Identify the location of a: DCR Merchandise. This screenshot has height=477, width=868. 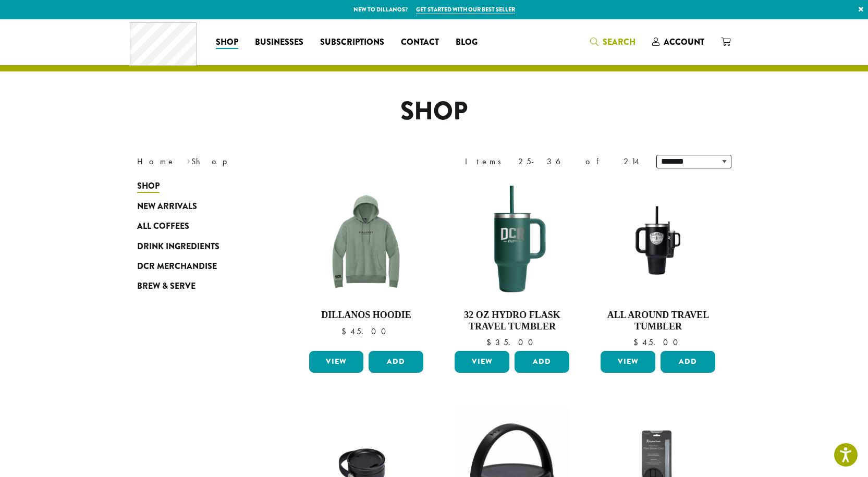
(200, 267).